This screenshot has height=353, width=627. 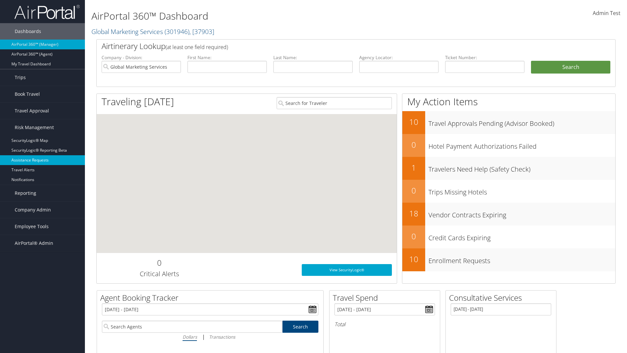 I want to click on h2: 18, so click(x=414, y=213).